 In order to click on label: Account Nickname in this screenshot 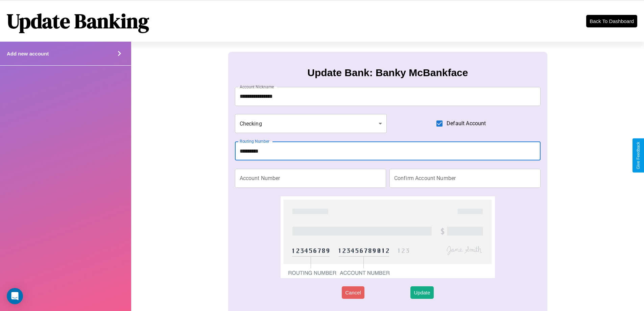, I will do `click(257, 87)`.